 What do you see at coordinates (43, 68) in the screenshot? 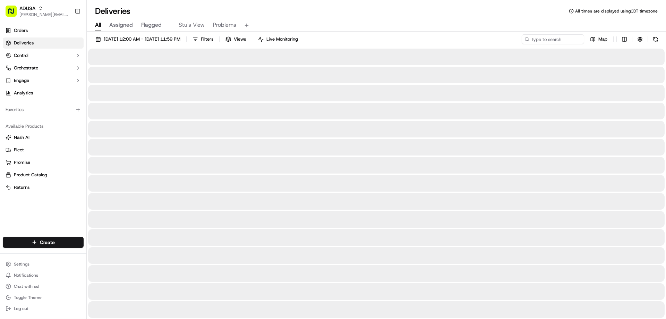
I see `button: Orchestrate` at bounding box center [43, 68].